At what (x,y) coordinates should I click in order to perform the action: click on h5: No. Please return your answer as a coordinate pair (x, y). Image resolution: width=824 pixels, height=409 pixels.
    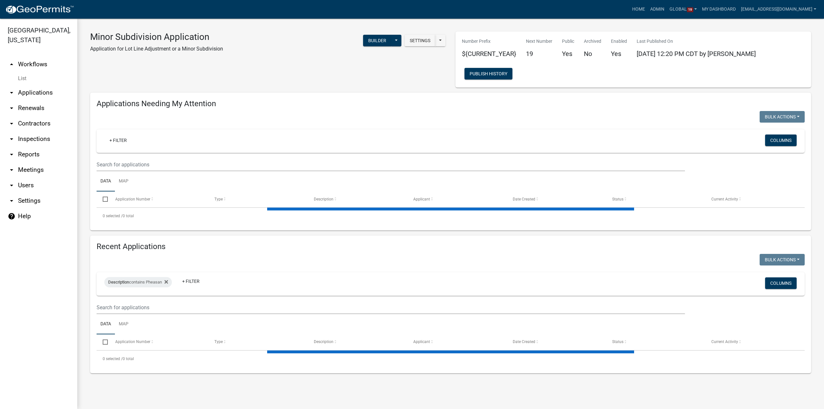
    Looking at the image, I should click on (592, 54).